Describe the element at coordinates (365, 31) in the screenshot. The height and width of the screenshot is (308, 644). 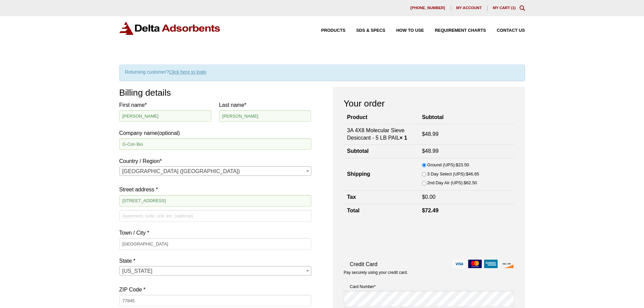
I see `a: SDS & SPECS` at that location.